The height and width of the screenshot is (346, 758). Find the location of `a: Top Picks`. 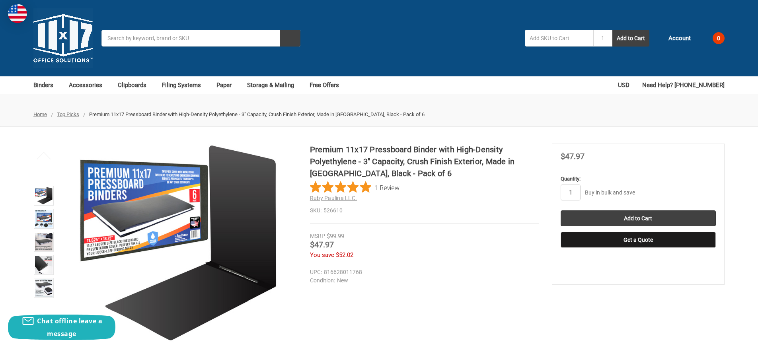

a: Top Picks is located at coordinates (68, 114).